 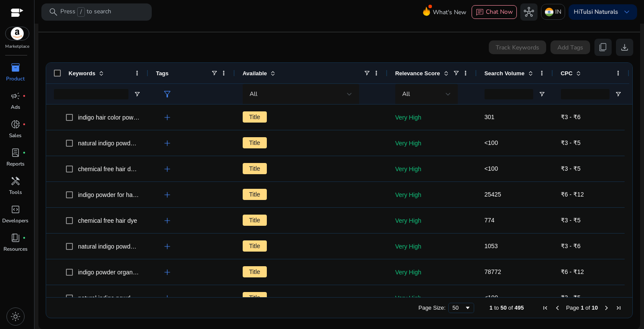 I want to click on p: Tools, so click(x=16, y=192).